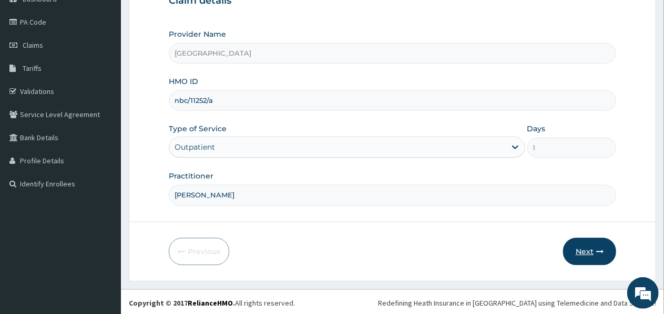 The height and width of the screenshot is (314, 664). I want to click on img: d_794563401_company_1708531726252_794563401, so click(31, 66).